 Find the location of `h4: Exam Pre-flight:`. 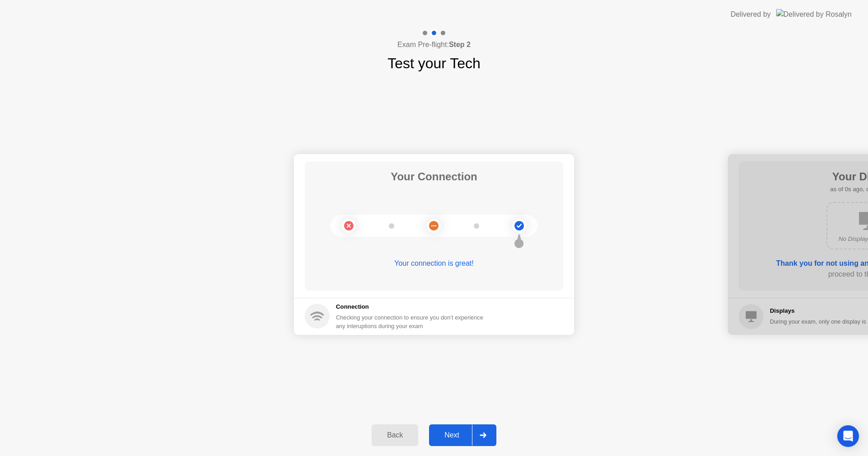

h4: Exam Pre-flight: is located at coordinates (434, 45).